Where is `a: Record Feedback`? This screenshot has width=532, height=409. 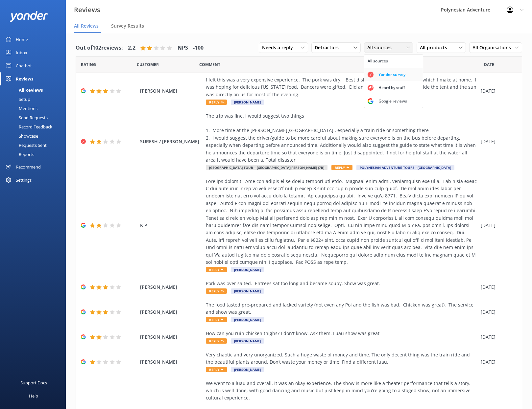 a: Record Feedback is located at coordinates (35, 127).